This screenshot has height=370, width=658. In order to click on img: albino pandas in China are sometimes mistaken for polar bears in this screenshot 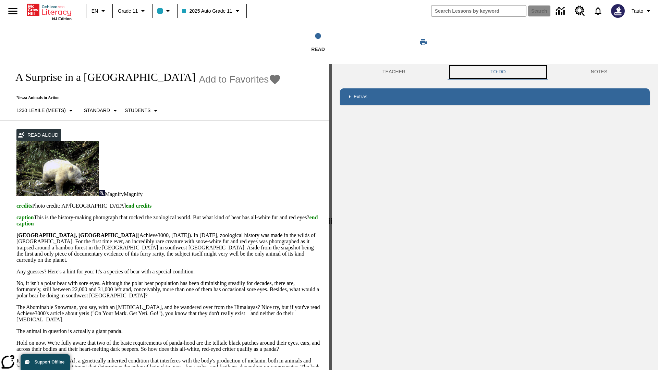, I will do `click(58, 169)`.